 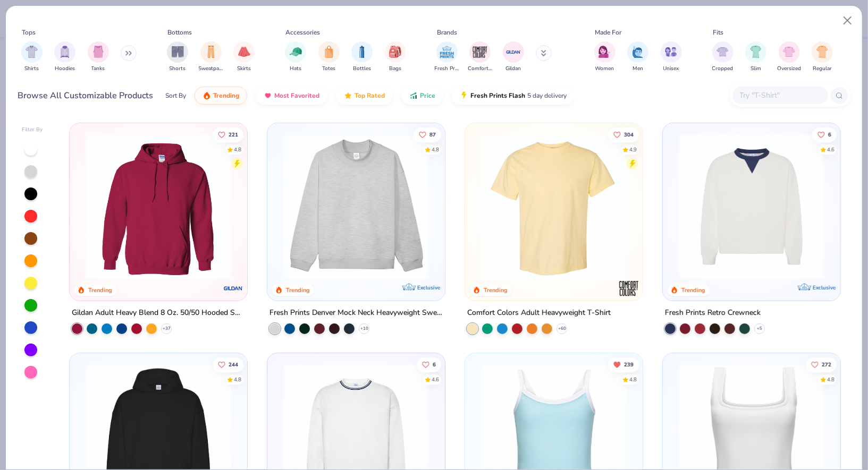 What do you see at coordinates (513, 69) in the screenshot?
I see `span: Gildan` at bounding box center [513, 69].